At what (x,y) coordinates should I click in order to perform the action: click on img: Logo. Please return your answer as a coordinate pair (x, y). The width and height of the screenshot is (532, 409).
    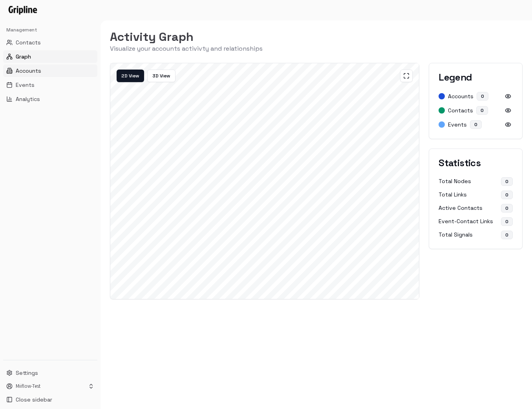
    Looking at the image, I should click on (22, 9).